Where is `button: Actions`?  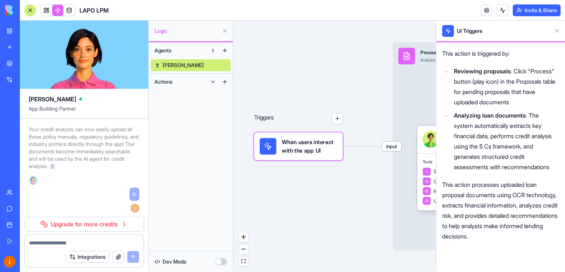 button: Actions is located at coordinates (179, 82).